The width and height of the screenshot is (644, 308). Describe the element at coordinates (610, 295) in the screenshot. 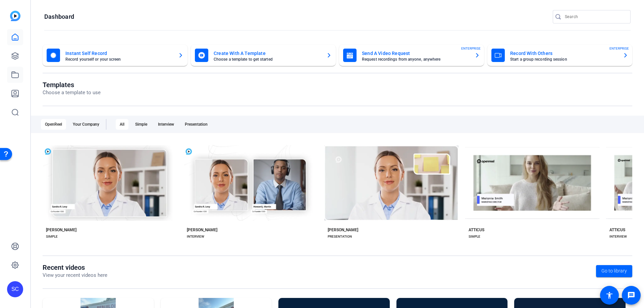

I see `mat-icon: accessibility` at that location.